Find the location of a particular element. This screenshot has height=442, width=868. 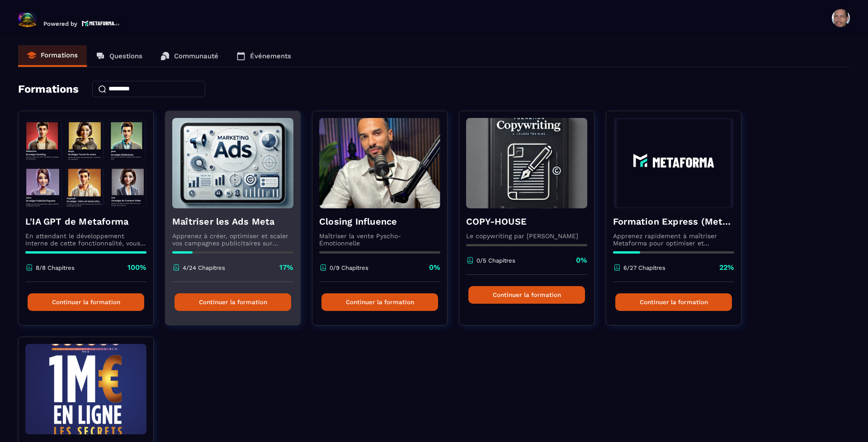

p: 6/27 Chapitres is located at coordinates (644, 268).